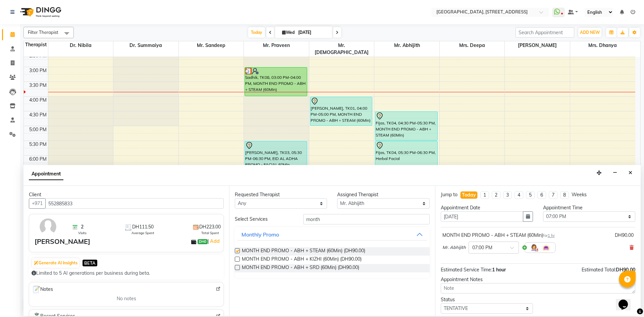  Describe the element at coordinates (215, 241) in the screenshot. I see `a: Add` at that location.